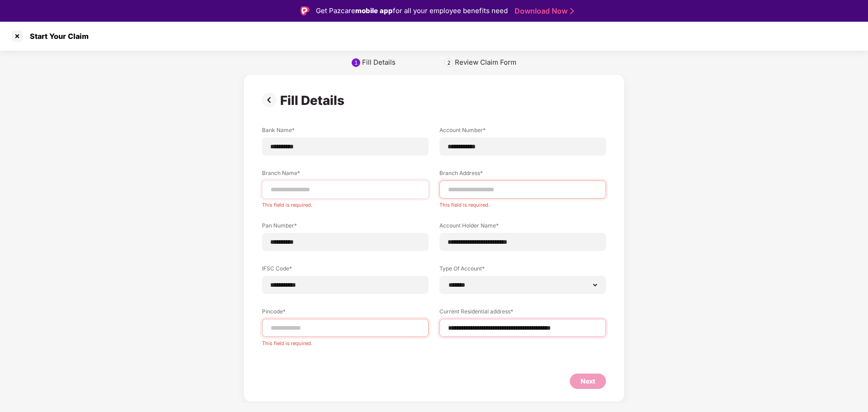  Describe the element at coordinates (449, 62) in the screenshot. I see `div: 2` at that location.